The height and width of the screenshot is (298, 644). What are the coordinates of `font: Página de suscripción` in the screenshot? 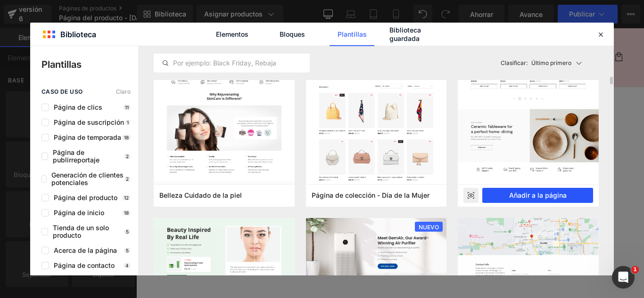 It's located at (89, 122).